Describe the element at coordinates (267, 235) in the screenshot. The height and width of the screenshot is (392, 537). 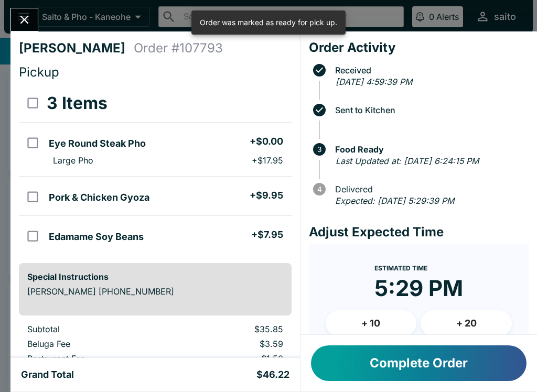
I see `h5: + $7.95` at that location.